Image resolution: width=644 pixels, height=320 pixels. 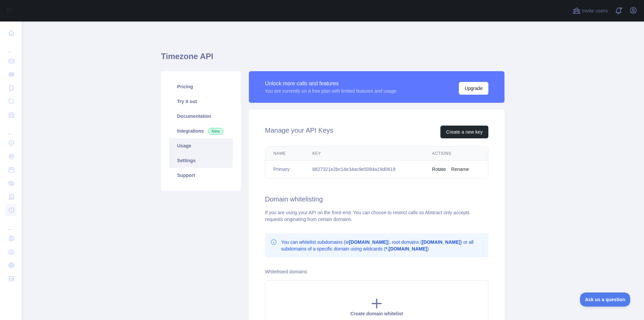 I want to click on div: If you are using your API on the front-end. You can choose to restrict calls so Abstract only acc..., so click(x=377, y=216).